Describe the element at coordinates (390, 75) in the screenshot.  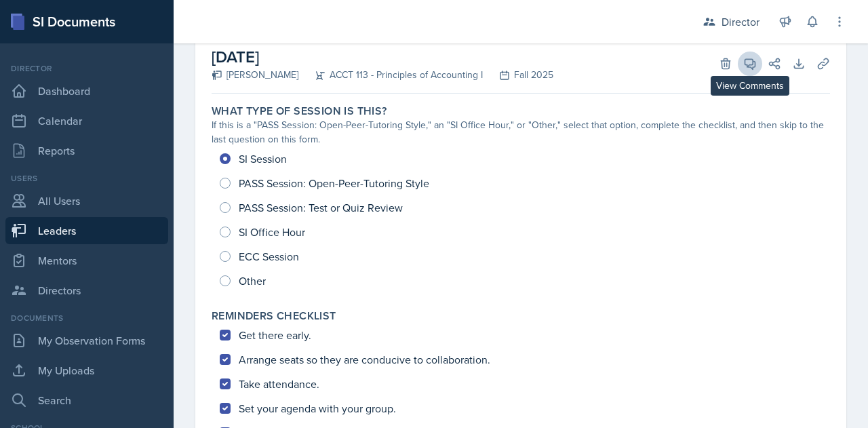
I see `div: ACCT 113 - Principles of Accounting I` at that location.